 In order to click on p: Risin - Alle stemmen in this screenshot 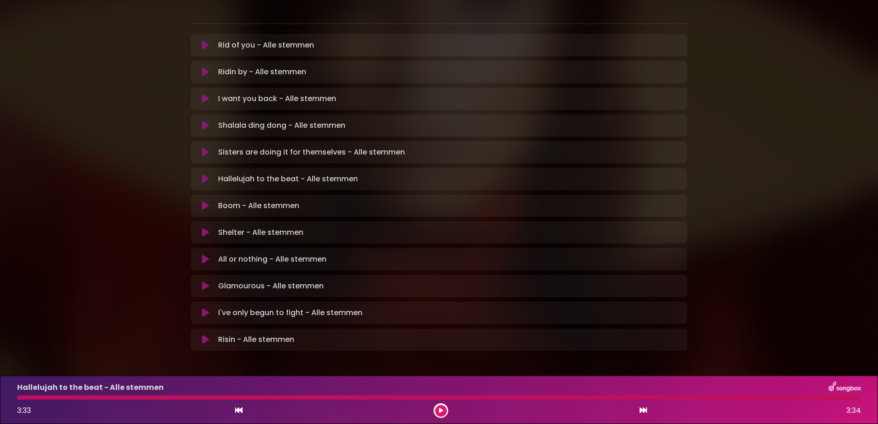, I will do `click(256, 339)`.